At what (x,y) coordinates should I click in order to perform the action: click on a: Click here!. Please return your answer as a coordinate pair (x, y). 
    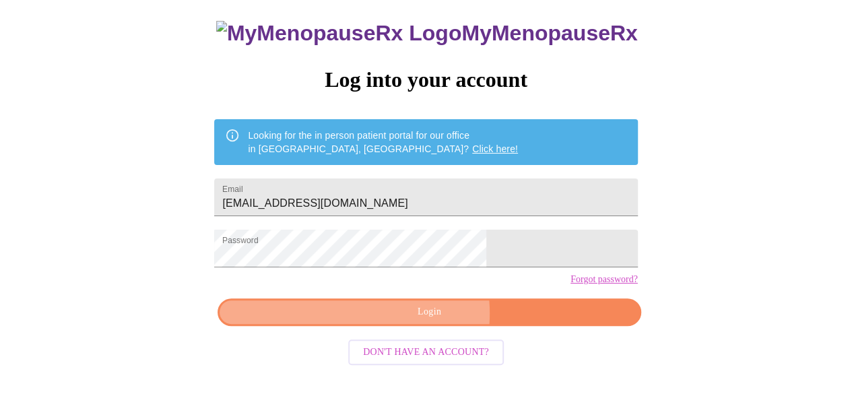
    Looking at the image, I should click on (495, 149).